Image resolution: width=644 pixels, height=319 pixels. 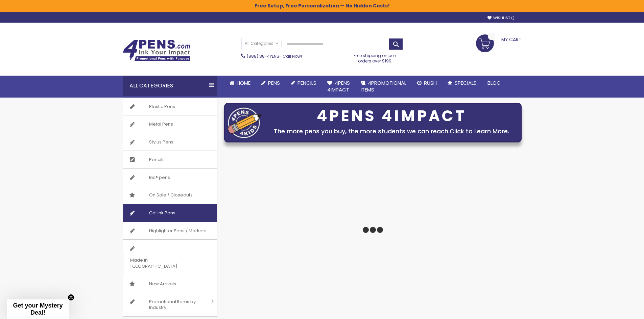 I want to click on a: 4Pens4impact, so click(x=338, y=86).